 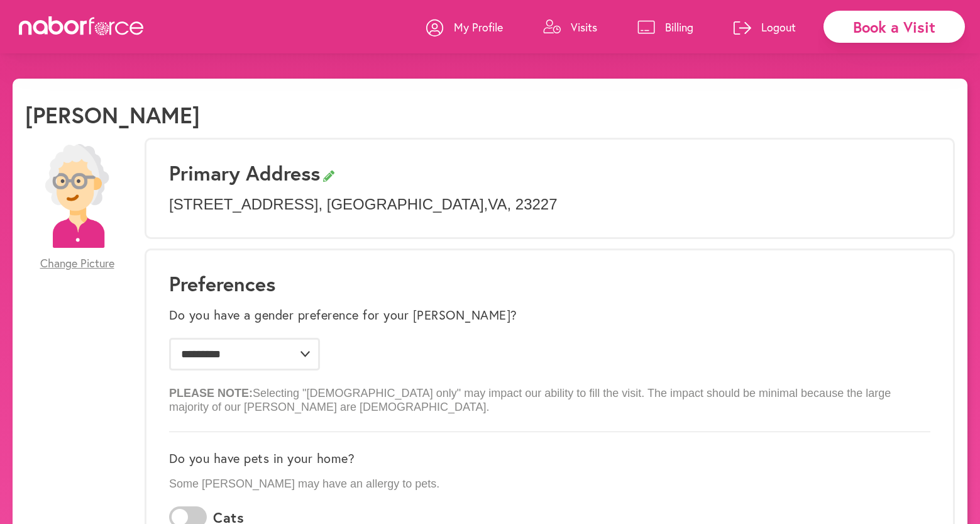 I want to click on a: Visits, so click(x=570, y=27).